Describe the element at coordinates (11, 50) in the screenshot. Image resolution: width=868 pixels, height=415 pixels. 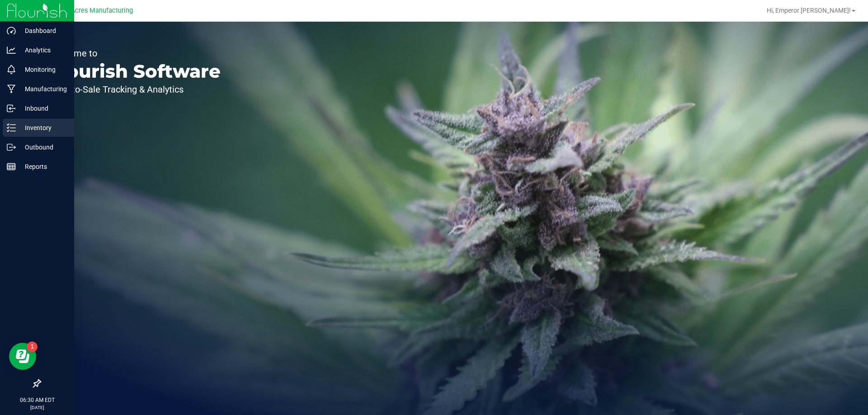
I see `inline-svg: Analytics` at that location.